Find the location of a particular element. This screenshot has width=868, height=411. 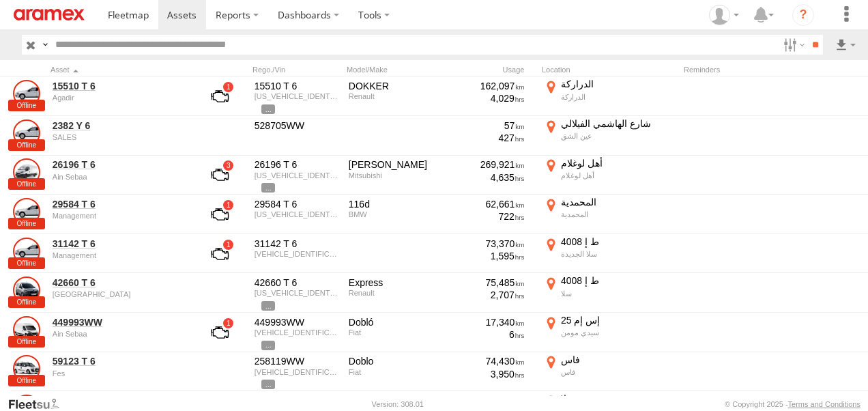

div: Mitsubishi is located at coordinates (397, 175).